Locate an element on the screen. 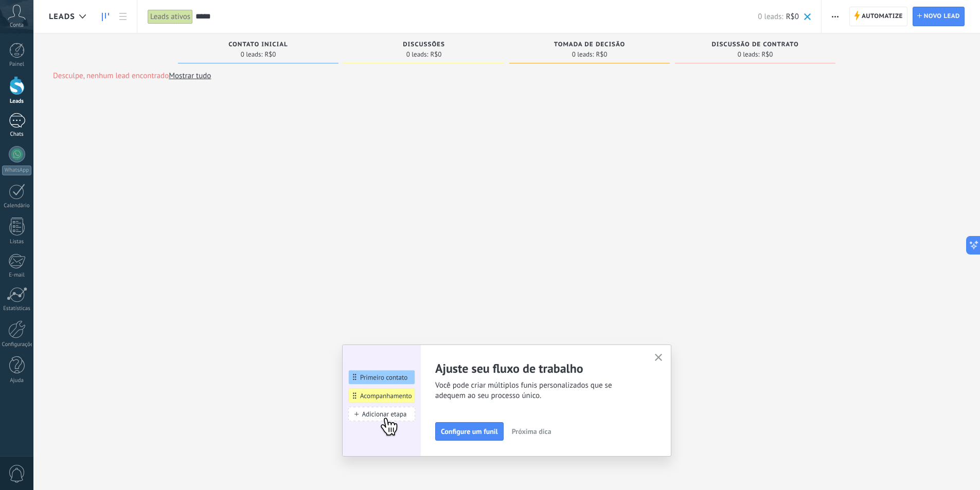 The height and width of the screenshot is (490, 980). span: Configure um funil is located at coordinates (469, 431).